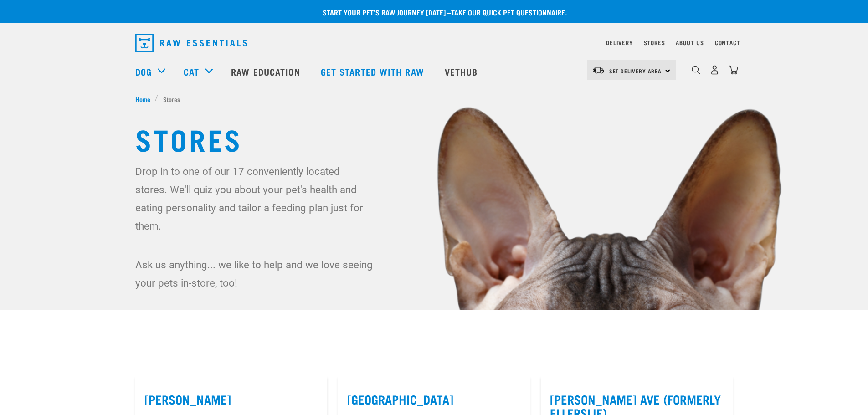  I want to click on p: Drop in to one of our 17 conveniently located stores. We'll quiz you about your pet's health and ..., so click(255, 199).